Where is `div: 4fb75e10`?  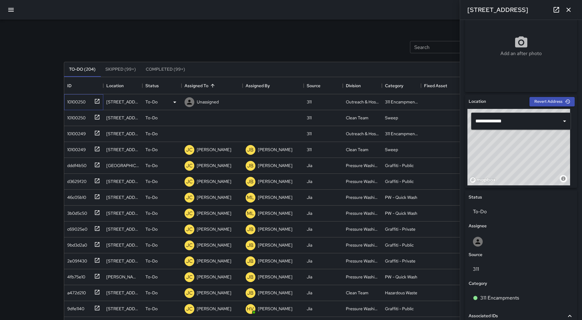 div: 4fb75e10 is located at coordinates (75, 275).